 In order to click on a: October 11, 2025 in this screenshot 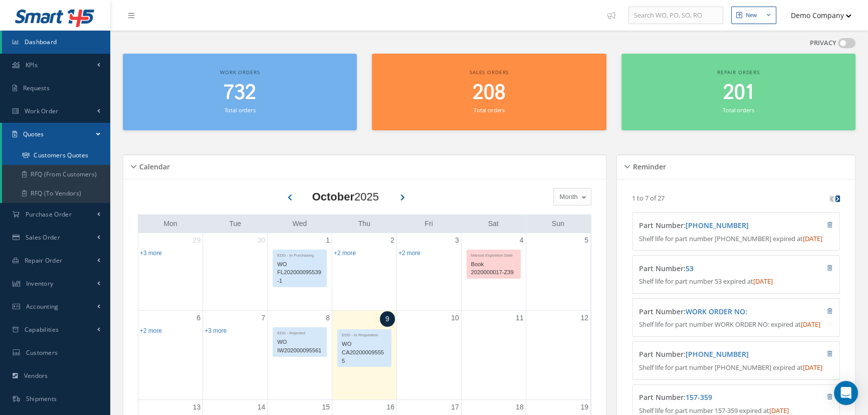, I will do `click(520, 318)`.